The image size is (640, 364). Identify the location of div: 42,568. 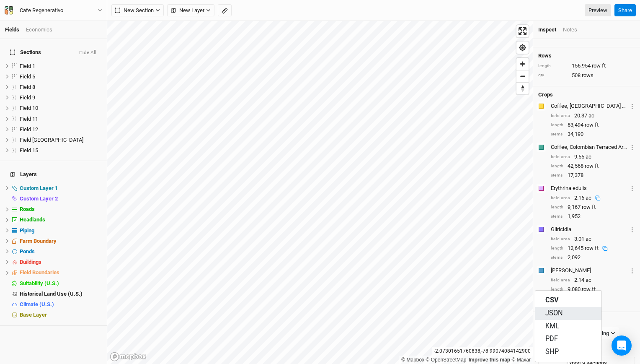
(593, 166).